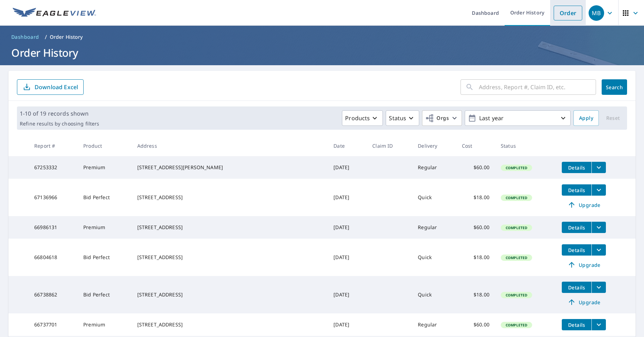 Image resolution: width=644 pixels, height=337 pixels. I want to click on button: detailsBtn-67136966, so click(576, 190).